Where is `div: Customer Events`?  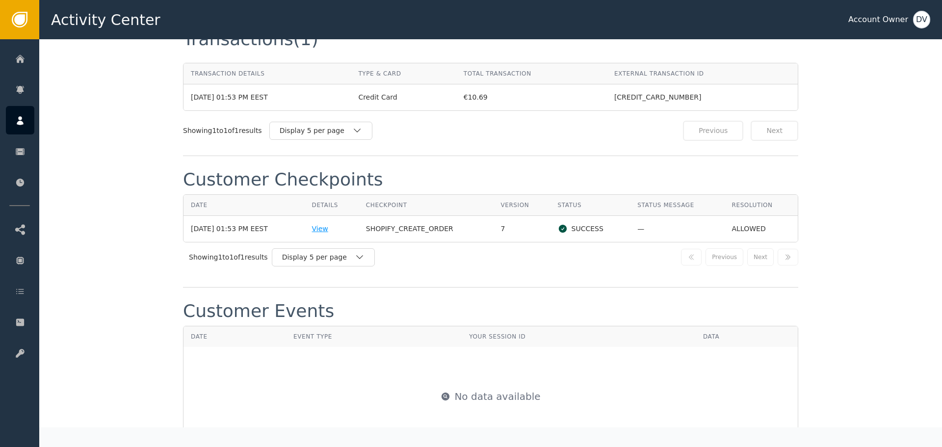 div: Customer Events is located at coordinates (259, 311).